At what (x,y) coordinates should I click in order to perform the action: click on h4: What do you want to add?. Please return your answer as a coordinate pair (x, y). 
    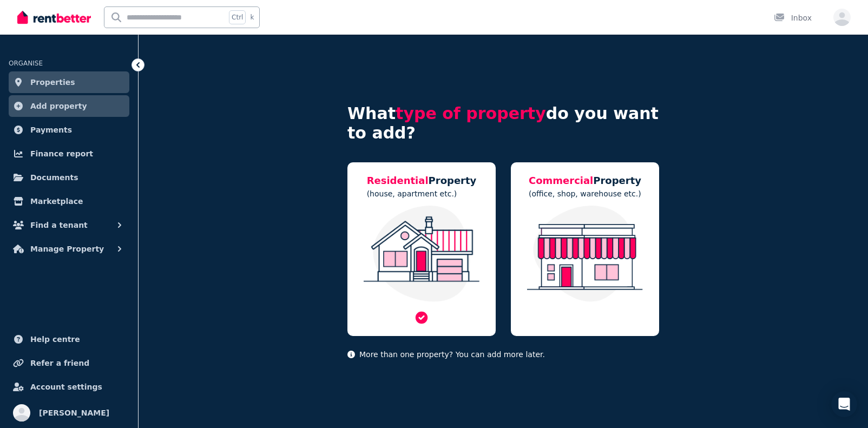
    Looking at the image, I should click on (503, 123).